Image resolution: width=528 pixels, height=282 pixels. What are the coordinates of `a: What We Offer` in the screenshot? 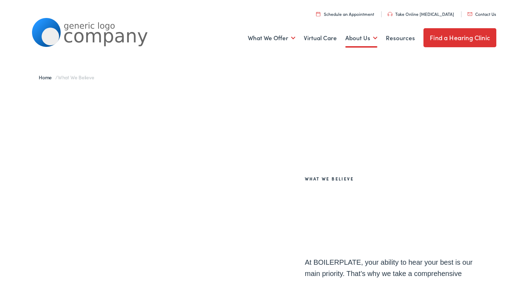 It's located at (271, 38).